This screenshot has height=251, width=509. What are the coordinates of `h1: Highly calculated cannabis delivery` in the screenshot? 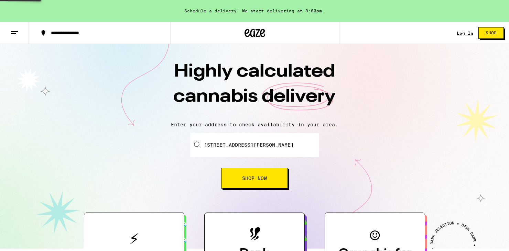 It's located at (254, 88).